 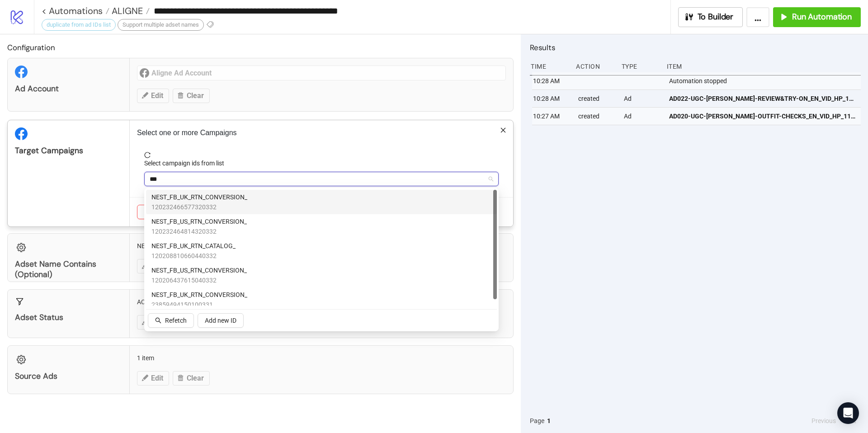 What do you see at coordinates (75, 11) in the screenshot?
I see `a: < Automations` at bounding box center [75, 11].